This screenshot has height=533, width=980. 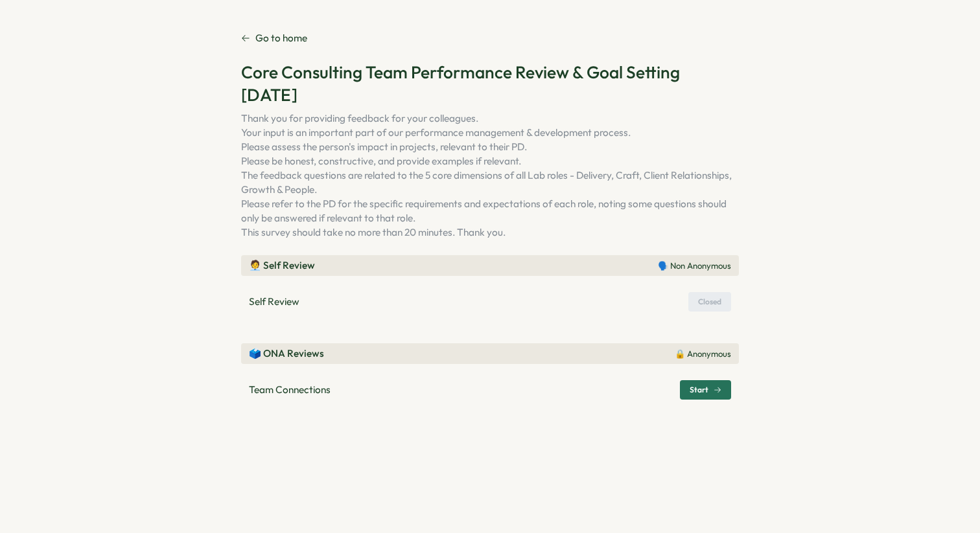 What do you see at coordinates (703, 354) in the screenshot?
I see `p: 🔒 Anonymous` at bounding box center [703, 354].